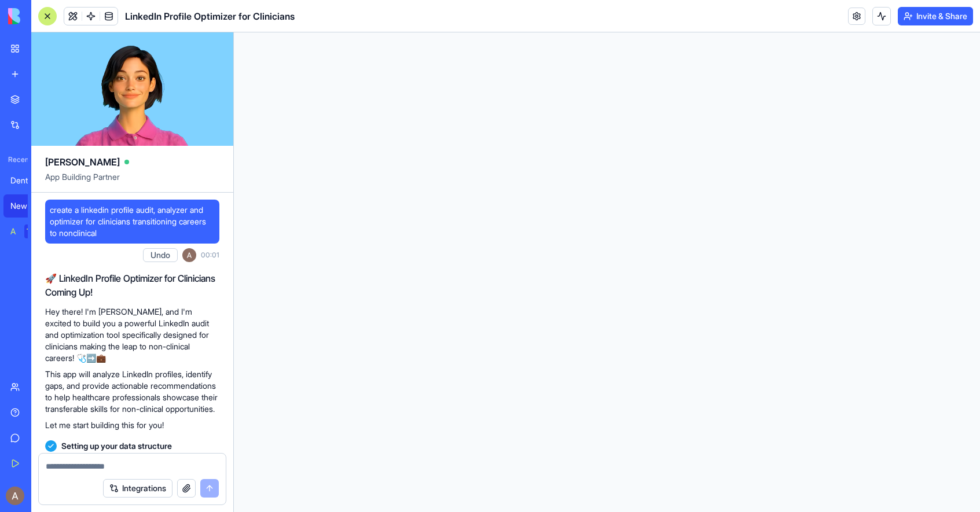  I want to click on span: create a linkedin profile audit, analyzer and optimizer for clinicians transitioning careers to n..., so click(132, 221).